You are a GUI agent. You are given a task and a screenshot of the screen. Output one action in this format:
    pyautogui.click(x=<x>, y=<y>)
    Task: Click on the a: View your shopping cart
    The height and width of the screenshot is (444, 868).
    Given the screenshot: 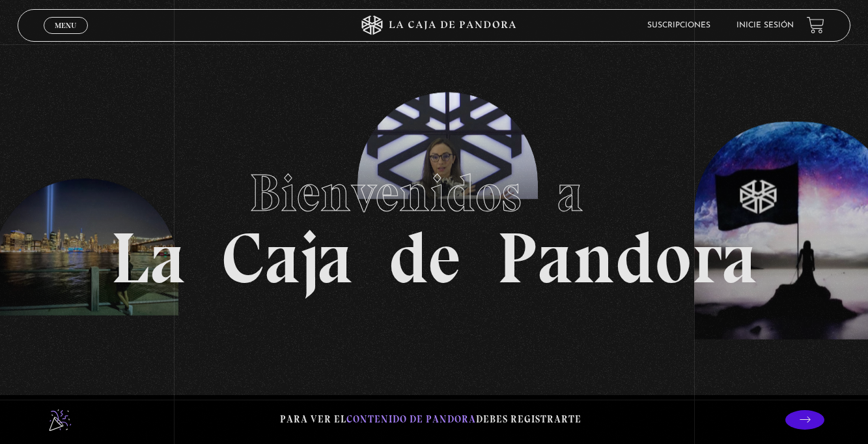 What is the action you would take?
    pyautogui.click(x=815, y=25)
    